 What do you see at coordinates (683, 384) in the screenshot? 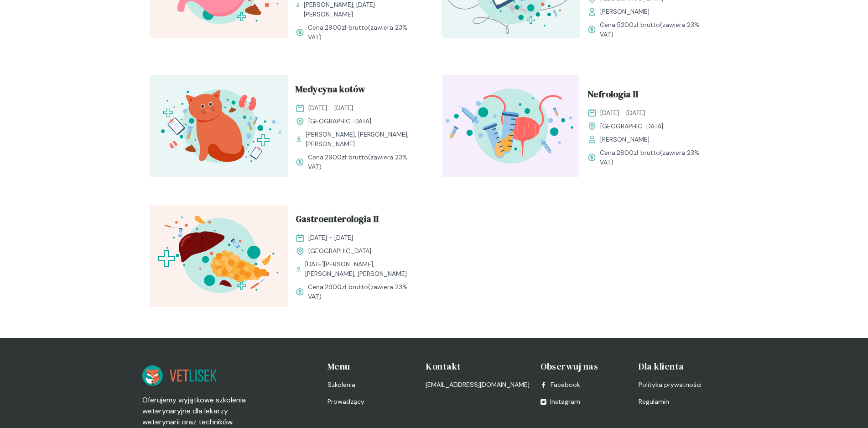
I see `a: Polityka prywatności` at bounding box center [683, 384].